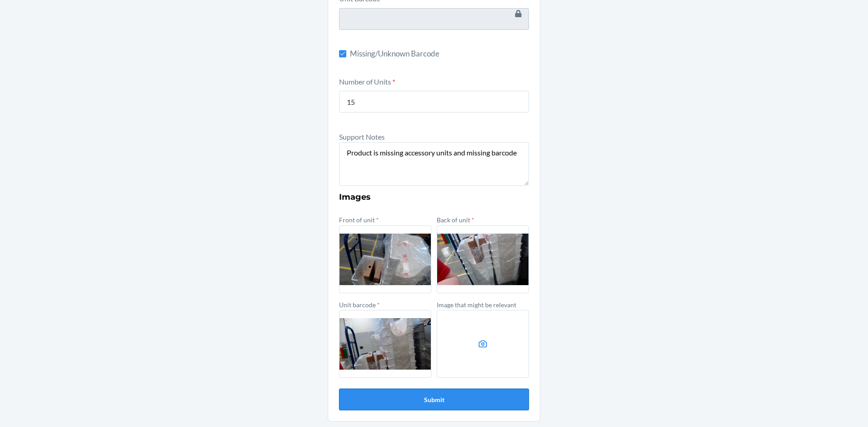 Image resolution: width=868 pixels, height=427 pixels. I want to click on span: Missing/Unknown Barcode, so click(439, 54).